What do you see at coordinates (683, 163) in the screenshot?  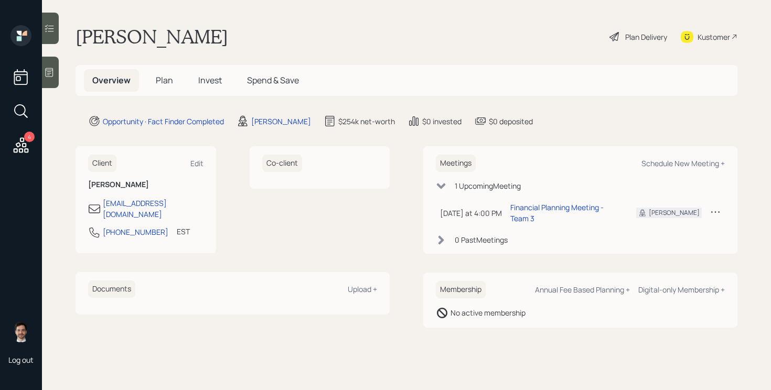 I see `div: Schedule New Meeting +` at bounding box center [683, 163].